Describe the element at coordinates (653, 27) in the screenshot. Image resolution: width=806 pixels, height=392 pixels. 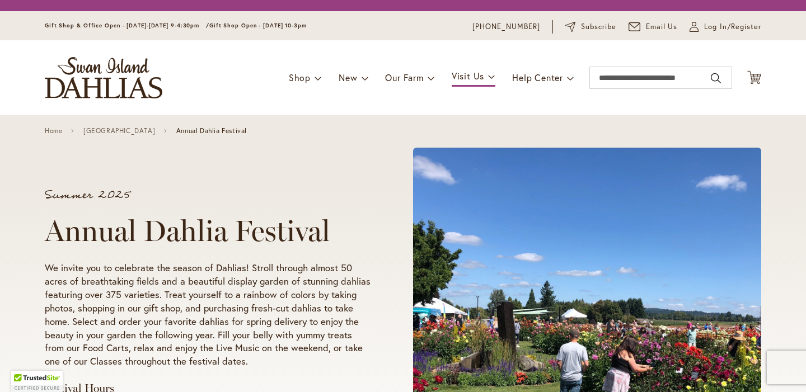
I see `a: Email Us` at that location.